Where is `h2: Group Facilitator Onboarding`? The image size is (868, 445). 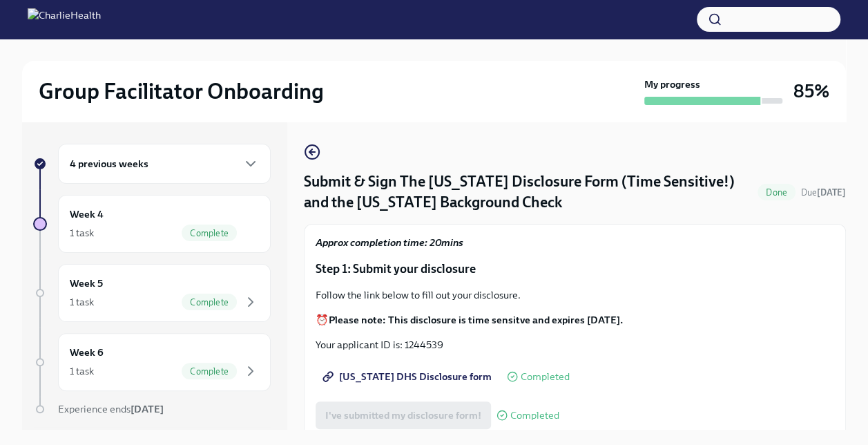 h2: Group Facilitator Onboarding is located at coordinates (181, 92).